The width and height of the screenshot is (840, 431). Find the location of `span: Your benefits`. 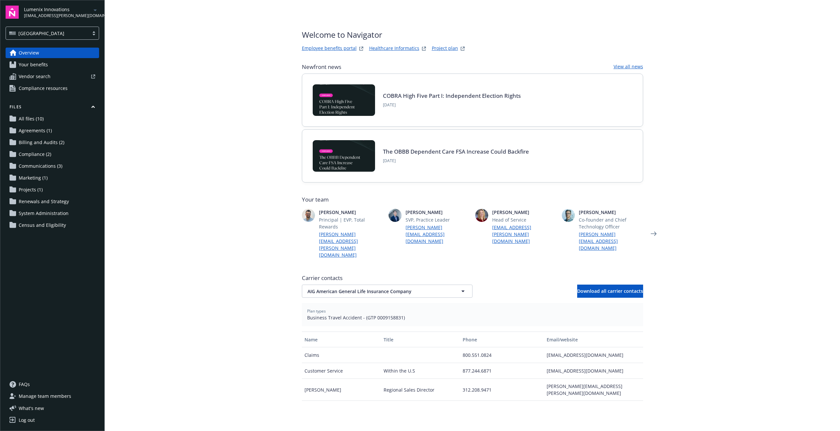

span: Your benefits is located at coordinates (33, 65).